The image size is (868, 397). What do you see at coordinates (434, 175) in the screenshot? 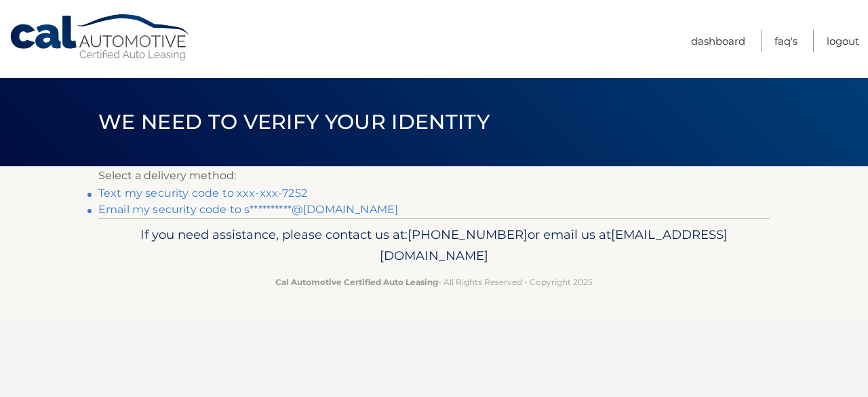
I see `p: Select a delivery method:` at bounding box center [434, 175].